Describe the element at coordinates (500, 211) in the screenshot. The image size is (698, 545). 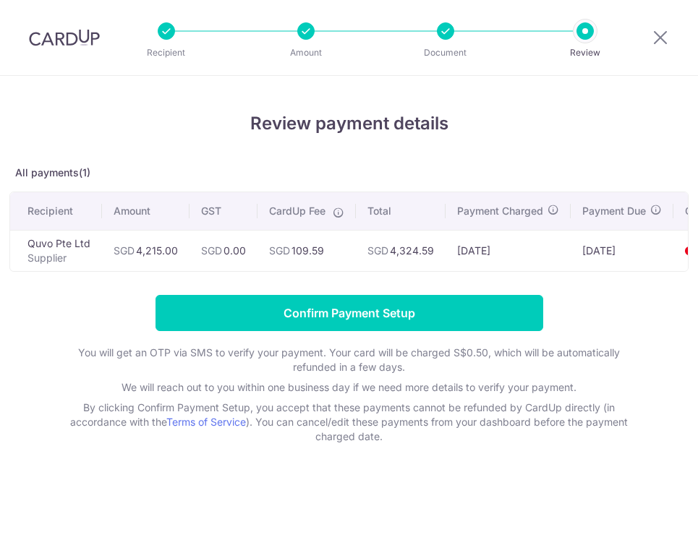
I see `span: Payment Charged` at that location.